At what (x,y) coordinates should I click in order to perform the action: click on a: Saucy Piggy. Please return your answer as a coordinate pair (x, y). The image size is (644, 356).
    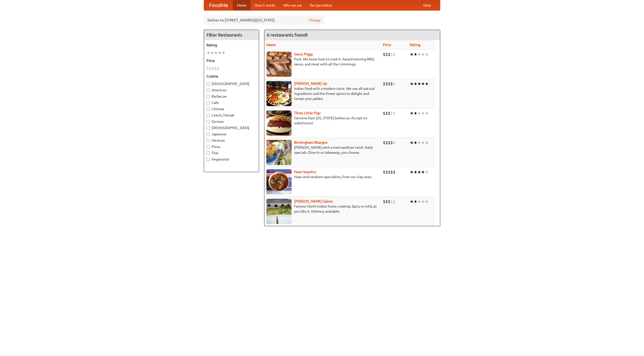
    Looking at the image, I should click on (304, 54).